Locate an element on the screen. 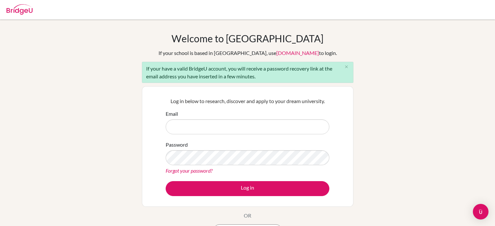  div: If your have a valid BridgeU account, you will receive a password recovery link at the email addr... is located at coordinates (247, 72).